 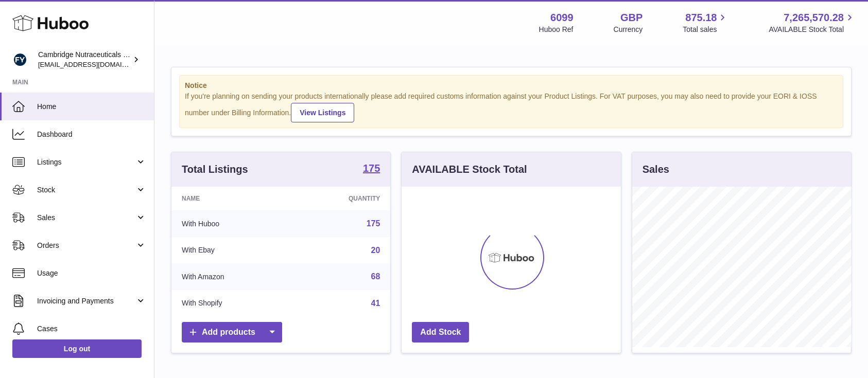 What do you see at coordinates (469, 169) in the screenshot?
I see `h3: AVAILABLE Stock Total` at bounding box center [469, 169].